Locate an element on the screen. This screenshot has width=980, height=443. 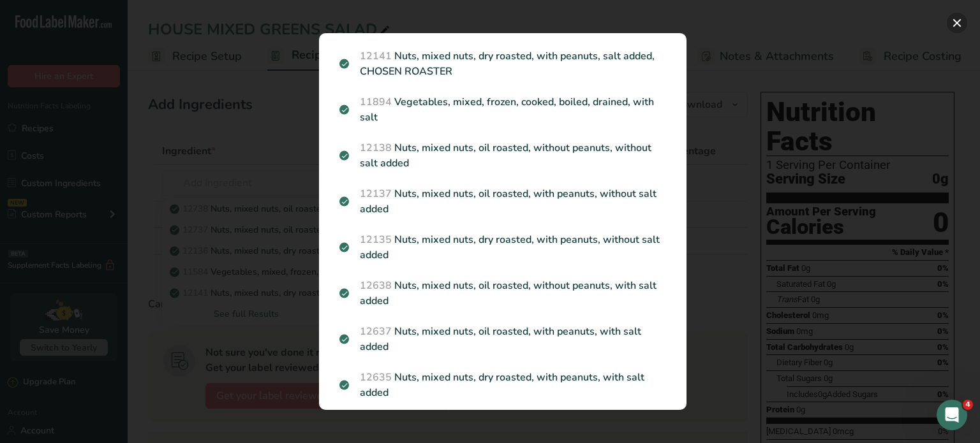
p: Nuts, mixed nuts, dry roasted, with peanuts, without salt added is located at coordinates (503, 247).